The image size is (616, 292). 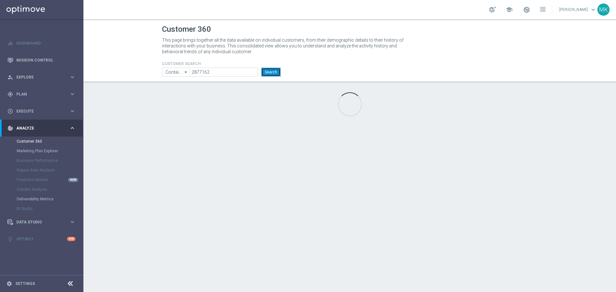 What do you see at coordinates (43, 128) in the screenshot?
I see `span: Analyze` at bounding box center [43, 128].